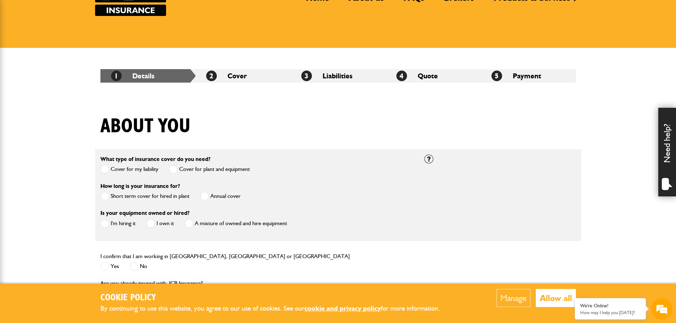 This screenshot has height=323, width=676. I want to click on label: Yes, so click(110, 266).